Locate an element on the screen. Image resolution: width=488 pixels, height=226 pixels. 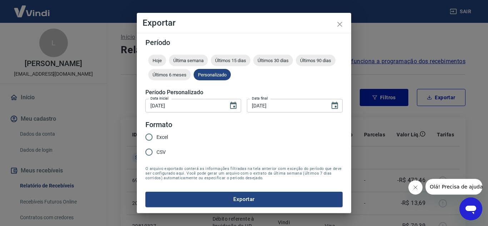
span: Hoje is located at coordinates (157, 60).